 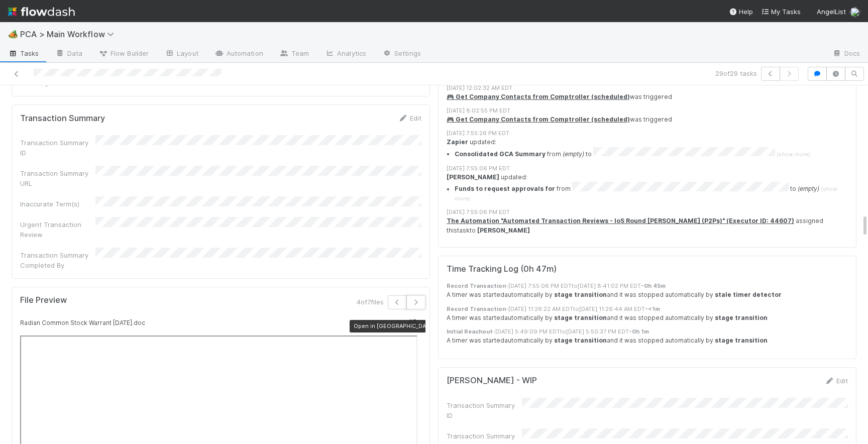 What do you see at coordinates (69, 34) in the screenshot?
I see `span: PCA > Main Workflow` at bounding box center [69, 34].